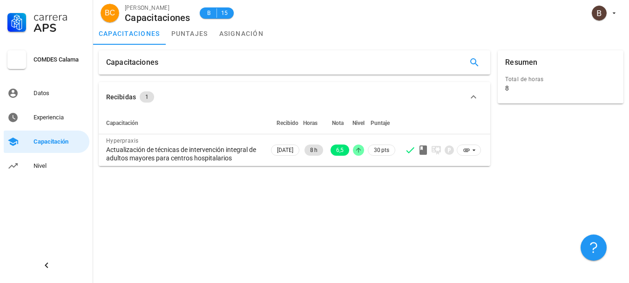 Image resolution: width=629 pixels, height=283 pixels. I want to click on span: Horas, so click(310, 123).